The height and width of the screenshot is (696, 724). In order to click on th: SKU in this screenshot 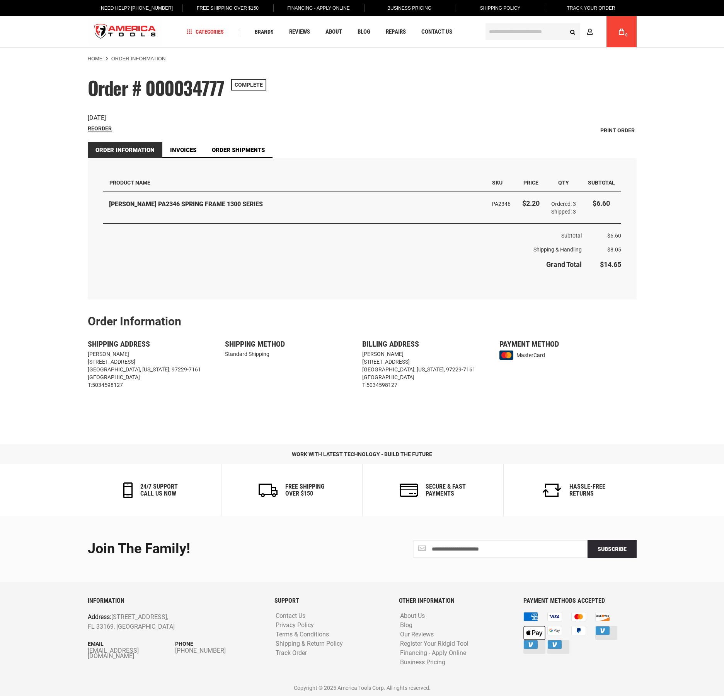, I will do `click(501, 183)`.